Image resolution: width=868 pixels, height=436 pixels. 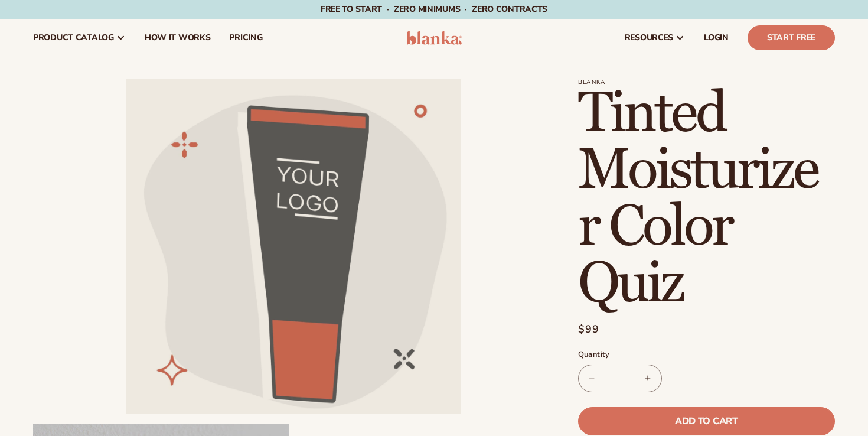 What do you see at coordinates (716, 38) in the screenshot?
I see `a: LOGIN` at bounding box center [716, 38].